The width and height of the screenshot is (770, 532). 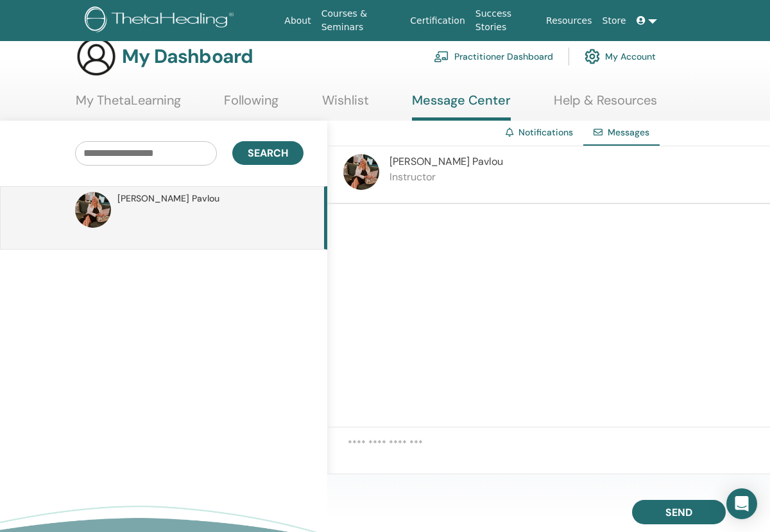 What do you see at coordinates (446, 177) in the screenshot?
I see `p: Instructor` at bounding box center [446, 177].